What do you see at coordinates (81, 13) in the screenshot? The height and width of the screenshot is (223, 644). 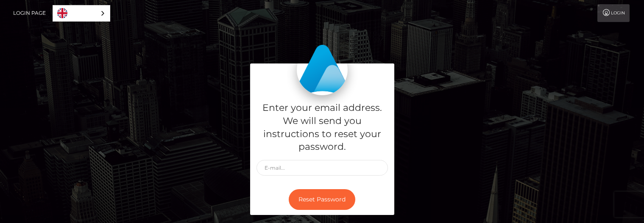 I see `aside: Language selected: English` at bounding box center [81, 13].